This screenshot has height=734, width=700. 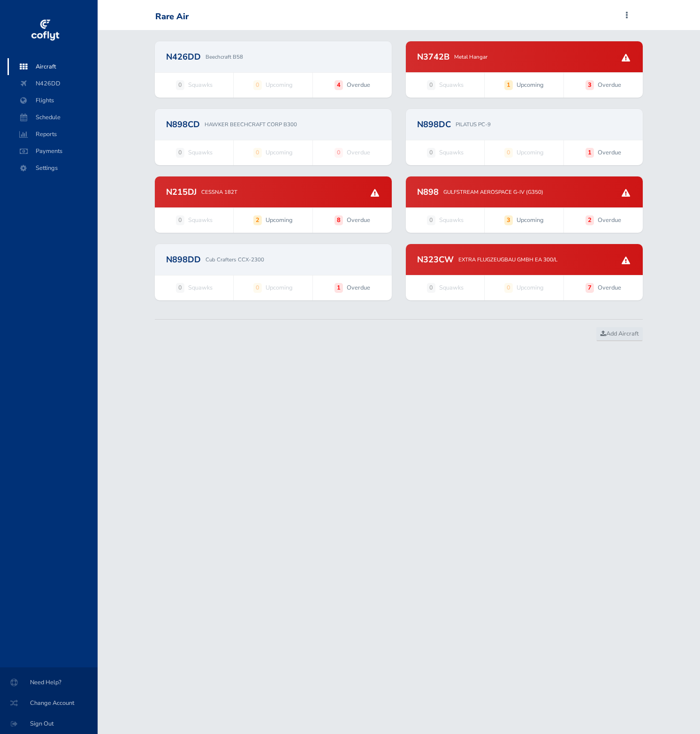 I want to click on h2: N426DD, so click(x=184, y=57).